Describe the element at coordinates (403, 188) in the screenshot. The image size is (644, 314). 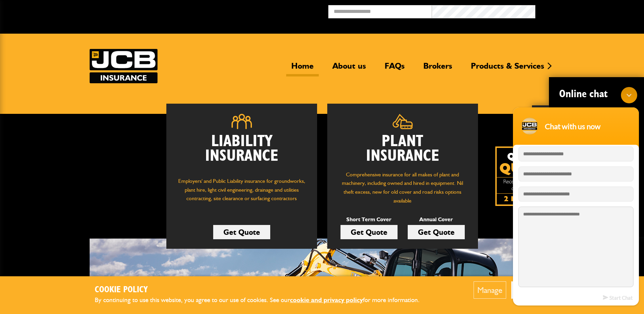
I see `p: Comprehensive insurance for all makes of plant and machinery, including owned and hired in equipm...` at that location.